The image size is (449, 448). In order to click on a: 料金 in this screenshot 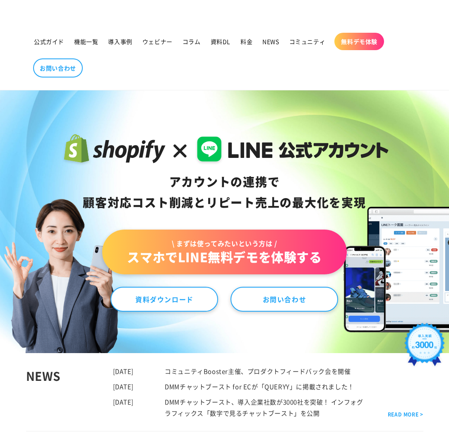, I will do `click(246, 41)`.